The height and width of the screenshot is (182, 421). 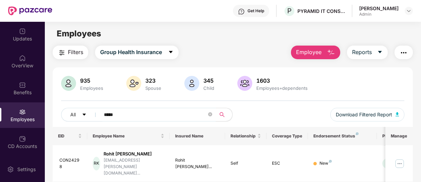 I want to click on button: Employee, so click(x=315, y=52).